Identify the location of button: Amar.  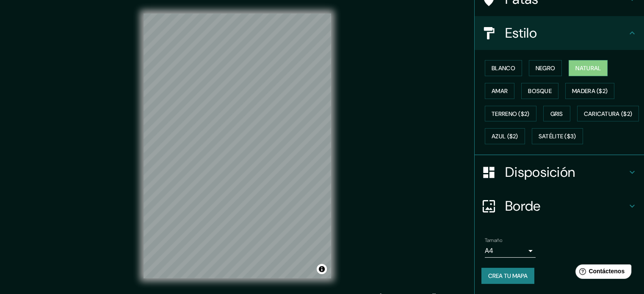
(499, 91).